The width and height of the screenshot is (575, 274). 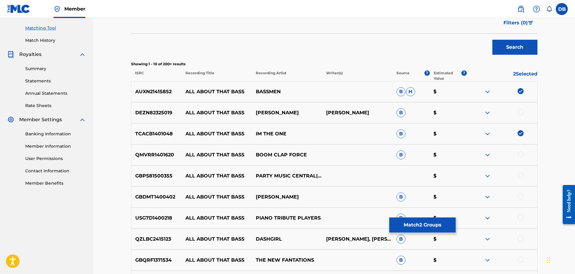 What do you see at coordinates (56, 40) in the screenshot?
I see `a: Match History` at bounding box center [56, 40].